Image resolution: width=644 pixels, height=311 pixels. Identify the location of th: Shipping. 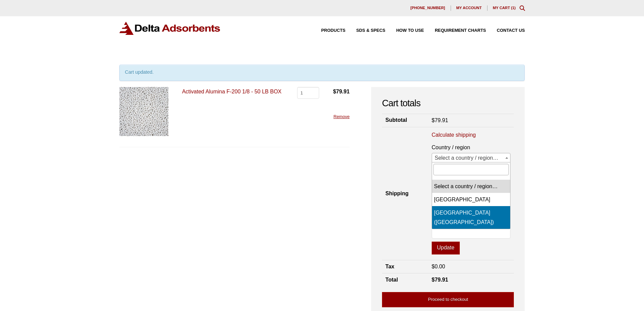
(405, 194).